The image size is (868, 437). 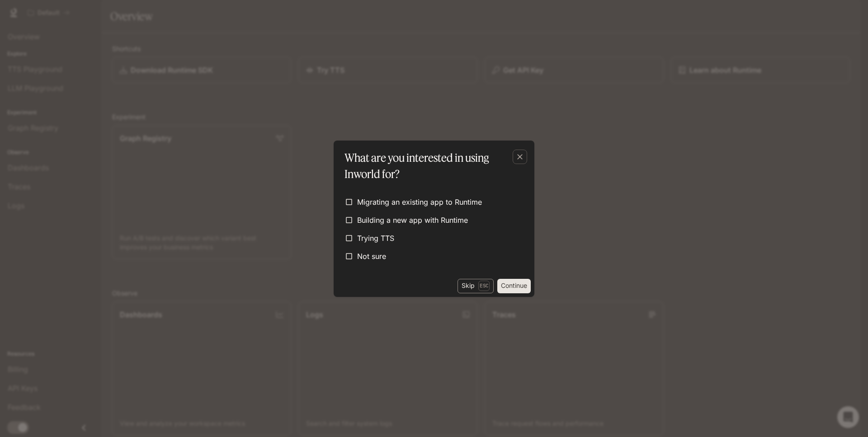 I want to click on button: SkipEsc, so click(x=476, y=286).